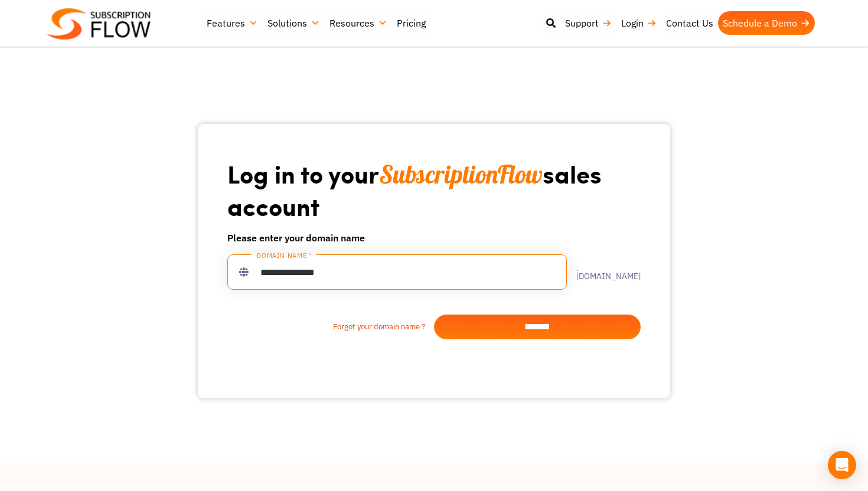  Describe the element at coordinates (588, 23) in the screenshot. I see `a: Support` at that location.